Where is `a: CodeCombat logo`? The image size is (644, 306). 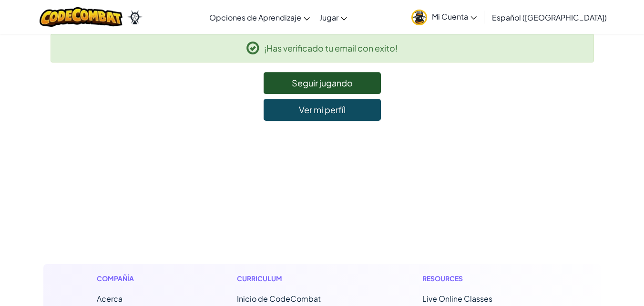 a: CodeCombat logo is located at coordinates (81, 16).